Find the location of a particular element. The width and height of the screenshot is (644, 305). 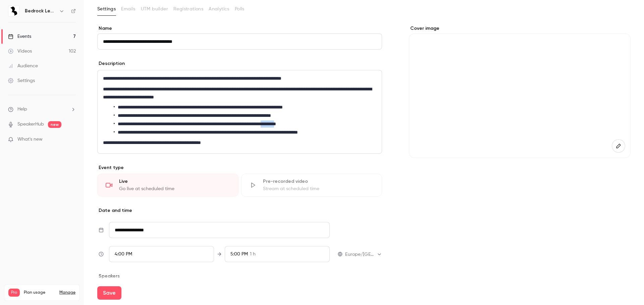

span: Analytics is located at coordinates (219, 9).